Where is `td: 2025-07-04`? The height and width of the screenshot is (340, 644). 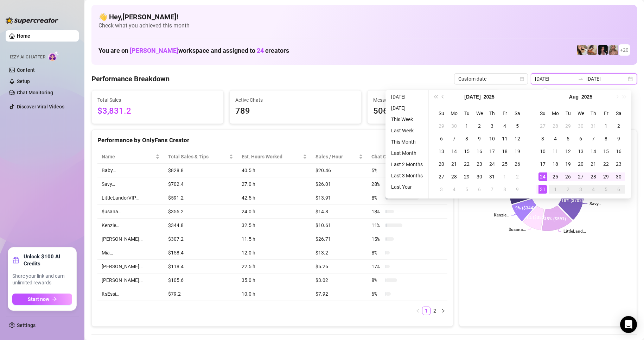 td: 2025-07-04 is located at coordinates (505, 126).